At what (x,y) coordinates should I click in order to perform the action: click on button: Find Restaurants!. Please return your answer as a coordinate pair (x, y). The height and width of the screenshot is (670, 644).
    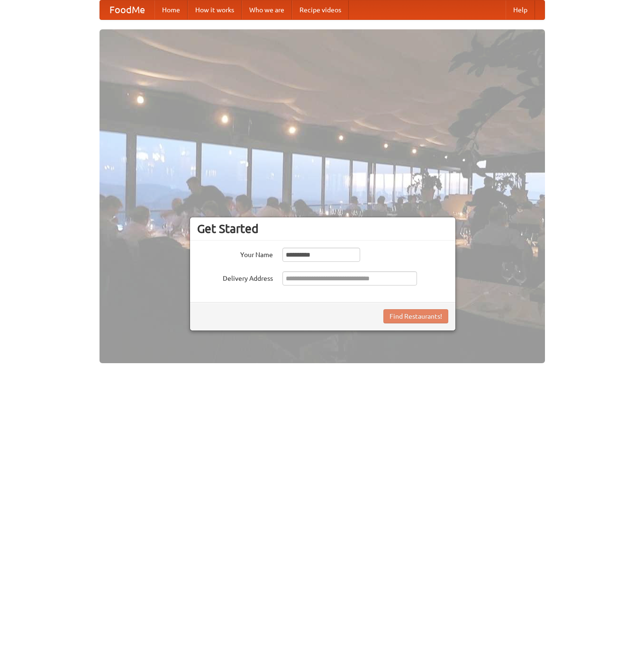
    Looking at the image, I should click on (415, 316).